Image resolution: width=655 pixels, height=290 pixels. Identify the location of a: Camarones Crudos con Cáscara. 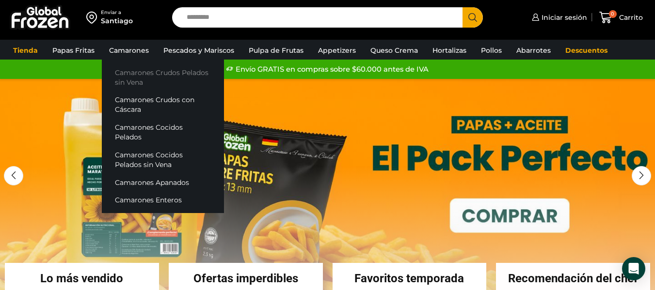
(163, 105).